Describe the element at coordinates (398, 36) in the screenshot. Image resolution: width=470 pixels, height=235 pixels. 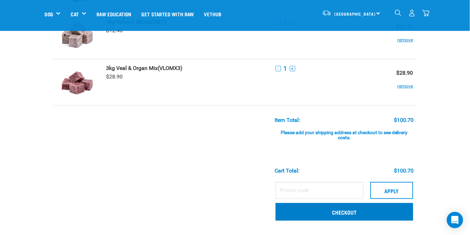
I see `td: $37.20` at that location.